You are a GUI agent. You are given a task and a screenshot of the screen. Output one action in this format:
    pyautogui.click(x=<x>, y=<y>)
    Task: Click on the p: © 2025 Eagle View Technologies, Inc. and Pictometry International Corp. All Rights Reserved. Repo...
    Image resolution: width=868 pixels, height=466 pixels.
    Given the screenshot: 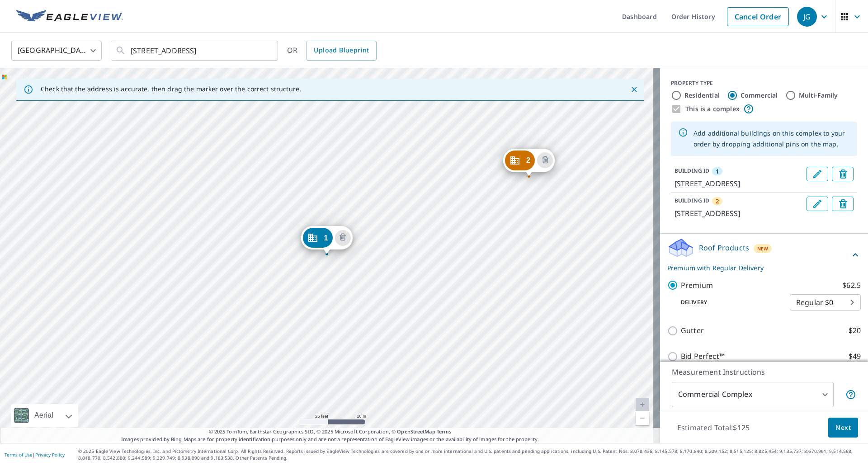 What is the action you would take?
    pyautogui.click(x=470, y=455)
    